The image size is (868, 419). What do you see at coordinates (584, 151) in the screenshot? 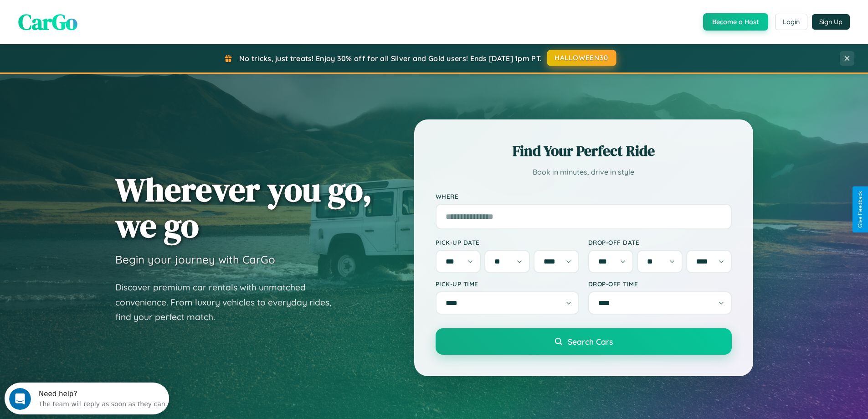
I see `h2: Find Your Perfect Ride` at bounding box center [584, 151].